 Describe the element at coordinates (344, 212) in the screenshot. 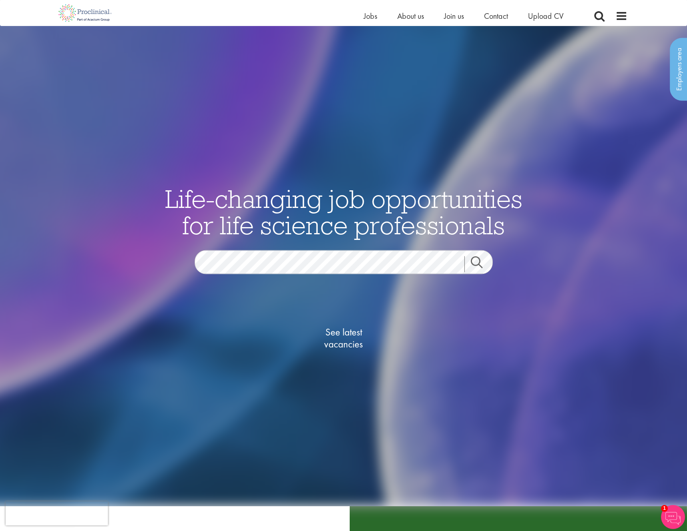

I see `span: Life-changing job opportunities for life science professionals` at that location.